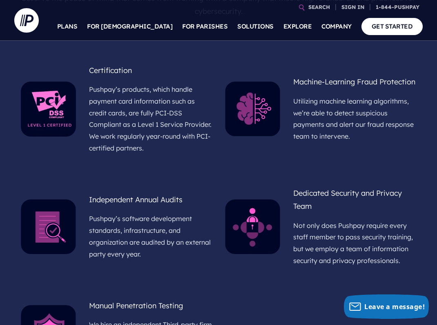 This screenshot has width=437, height=325. I want to click on p: Pushpay’s products, which handle payment card information such as credit cards, are fully PCI-DSS..., so click(150, 119).